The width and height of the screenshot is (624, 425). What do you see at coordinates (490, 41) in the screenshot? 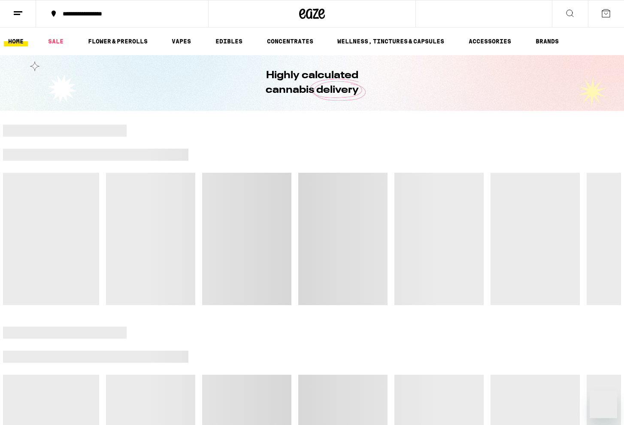
I see `a: ACCESSORIES` at bounding box center [490, 41].